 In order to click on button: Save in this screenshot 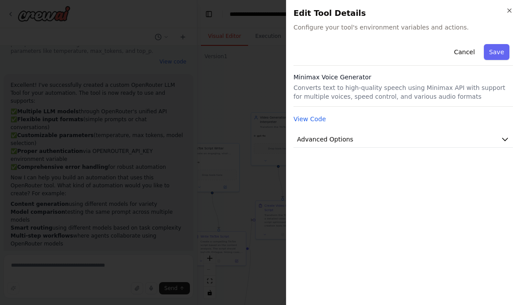, I will do `click(497, 52)`.